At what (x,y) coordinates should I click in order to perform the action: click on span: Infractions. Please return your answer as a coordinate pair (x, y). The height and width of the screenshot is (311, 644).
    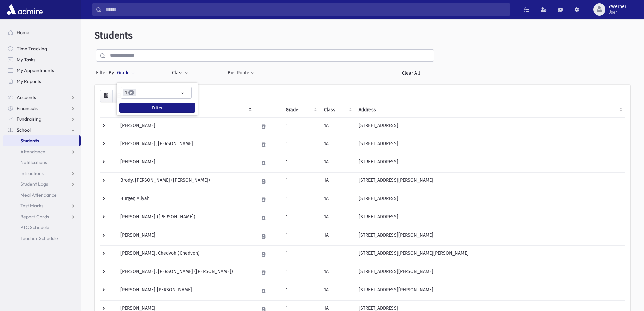
    Looking at the image, I should click on (32, 173).